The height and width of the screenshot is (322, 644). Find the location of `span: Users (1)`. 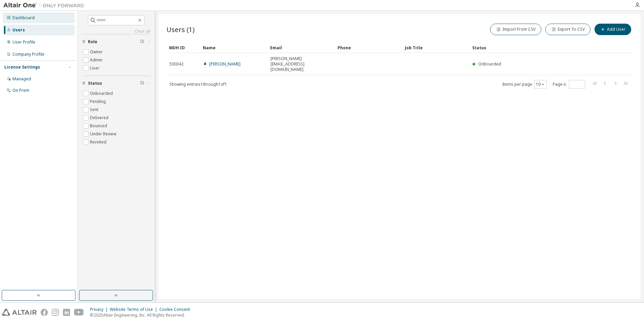

span: Users (1) is located at coordinates (181, 29).